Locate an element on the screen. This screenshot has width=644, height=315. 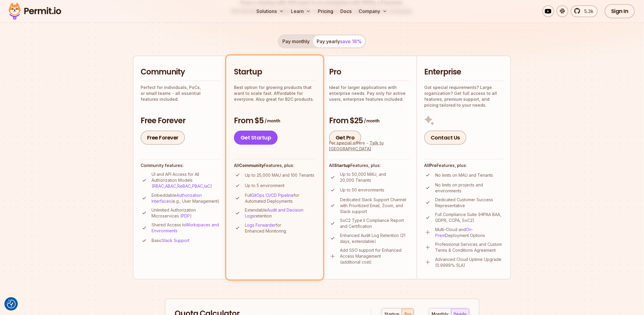
button: Company is located at coordinates (373, 11).